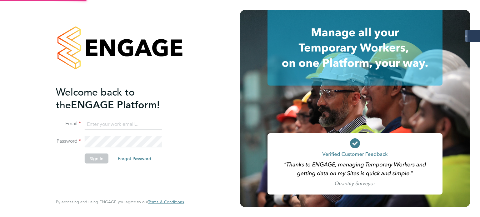  What do you see at coordinates (120, 202) in the screenshot?
I see `span: By accessing and using ENGAGE you agree to our` at bounding box center [120, 202].